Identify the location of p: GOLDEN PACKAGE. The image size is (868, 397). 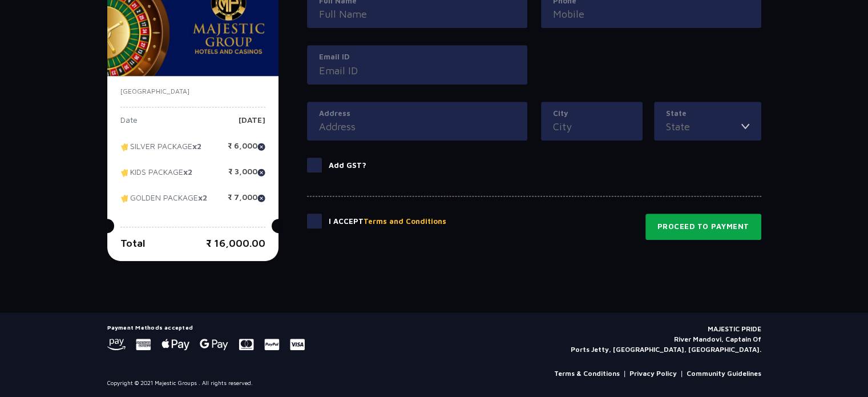
(164, 201).